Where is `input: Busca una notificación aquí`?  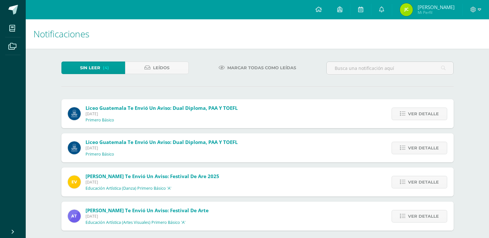
input: Busca una notificación aquí is located at coordinates (390, 68).